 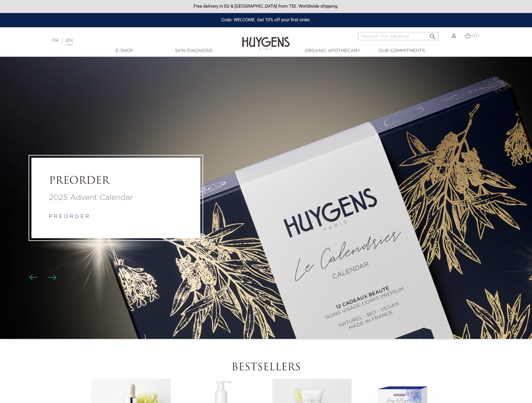 What do you see at coordinates (332, 51) in the screenshot?
I see `a: Organic Apothecary` at bounding box center [332, 51].